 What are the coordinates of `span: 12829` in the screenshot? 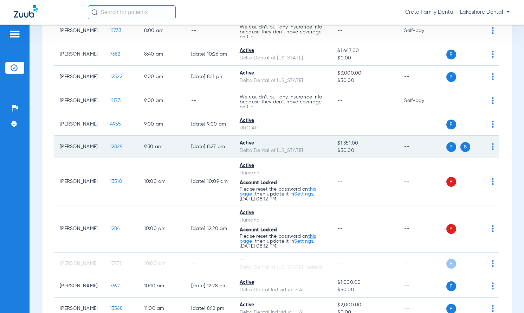 It's located at (116, 146).